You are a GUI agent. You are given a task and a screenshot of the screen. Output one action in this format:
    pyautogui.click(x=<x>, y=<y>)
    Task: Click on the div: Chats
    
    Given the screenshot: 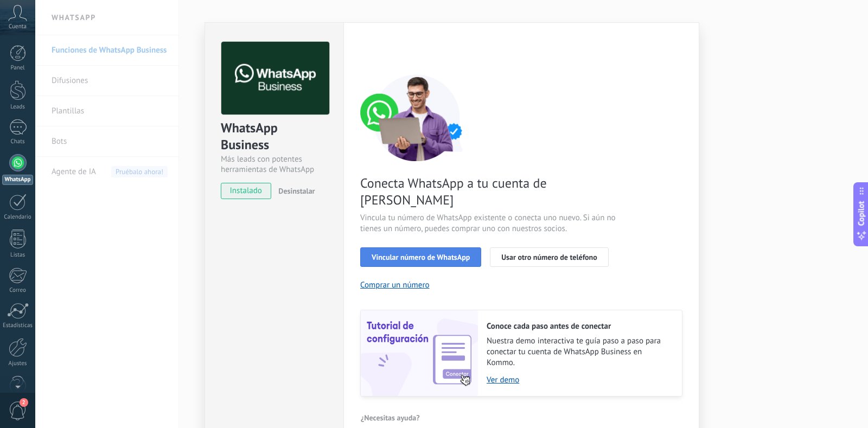 What is the action you would take?
    pyautogui.click(x=18, y=142)
    